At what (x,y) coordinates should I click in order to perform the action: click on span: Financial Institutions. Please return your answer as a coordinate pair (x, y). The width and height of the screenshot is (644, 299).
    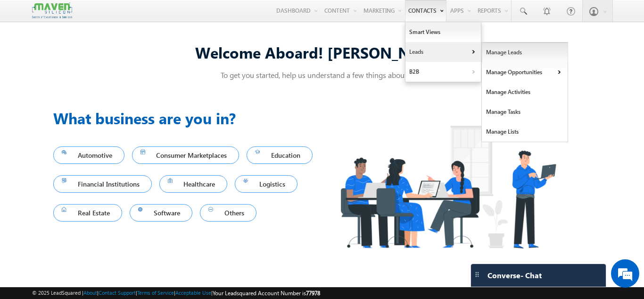
    Looking at the image, I should click on (102, 184).